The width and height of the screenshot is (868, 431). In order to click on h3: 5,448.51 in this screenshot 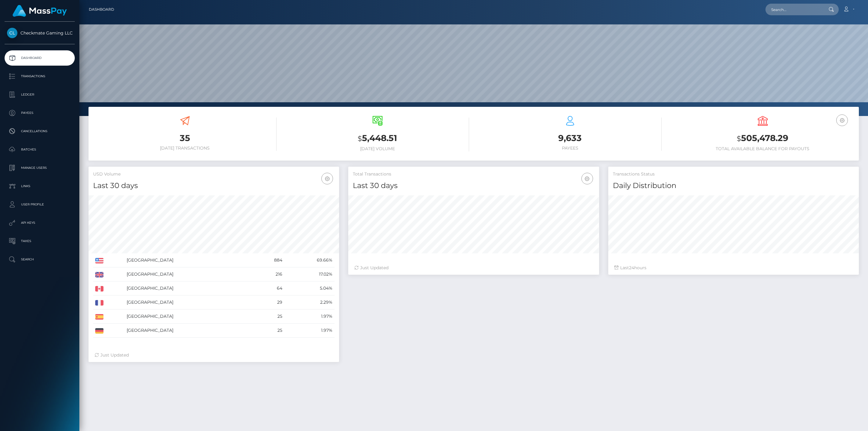, I will do `click(377, 138)`.